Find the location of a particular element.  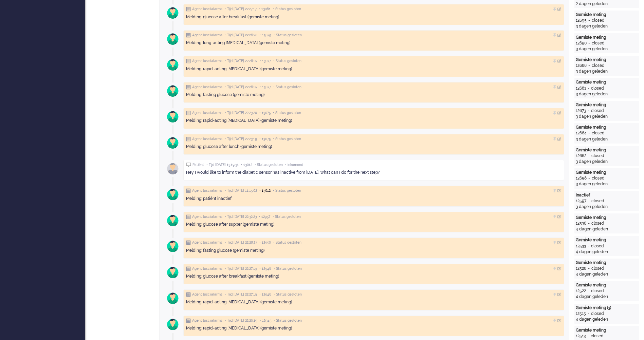

div: Inactief is located at coordinates (606, 195).